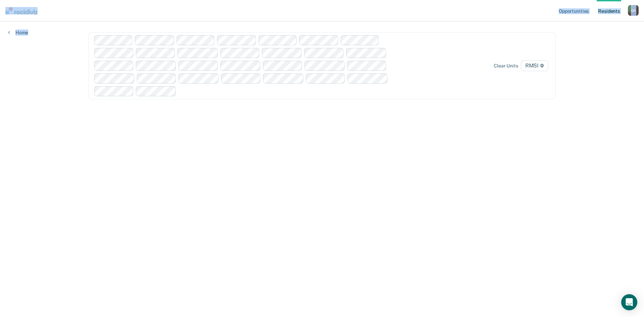 This screenshot has height=317, width=644. Describe the element at coordinates (534, 66) in the screenshot. I see `span: RMSI` at that location.